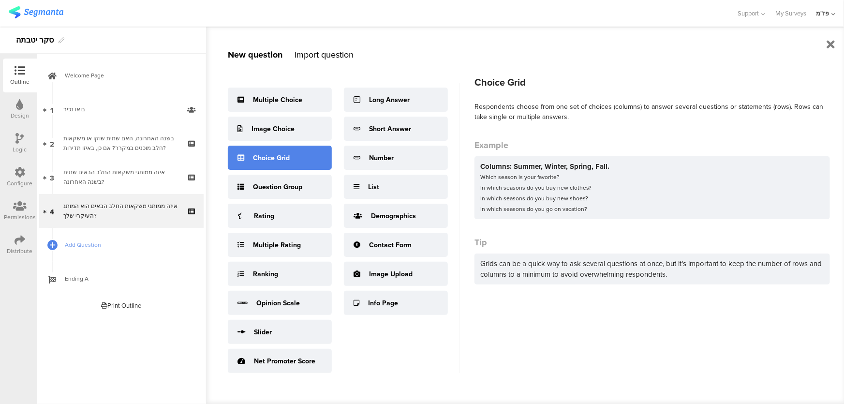 This screenshot has height=404, width=844. I want to click on span: 2, so click(52, 143).